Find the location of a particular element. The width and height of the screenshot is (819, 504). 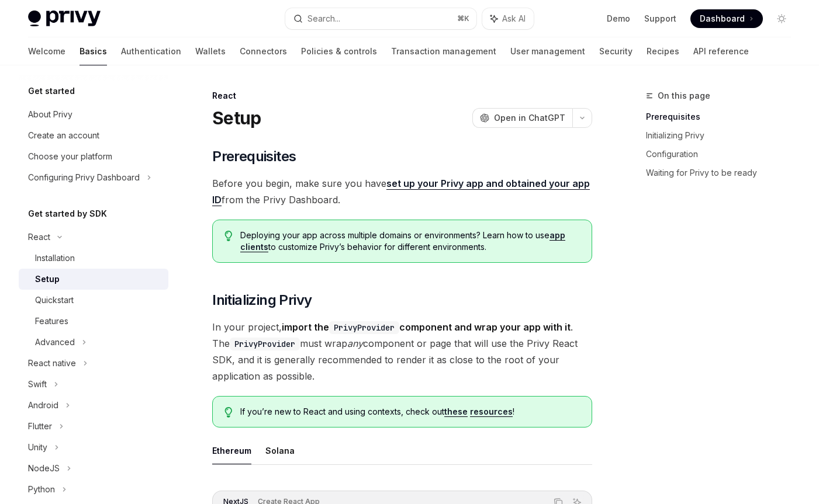

div: Python is located at coordinates (41, 490).